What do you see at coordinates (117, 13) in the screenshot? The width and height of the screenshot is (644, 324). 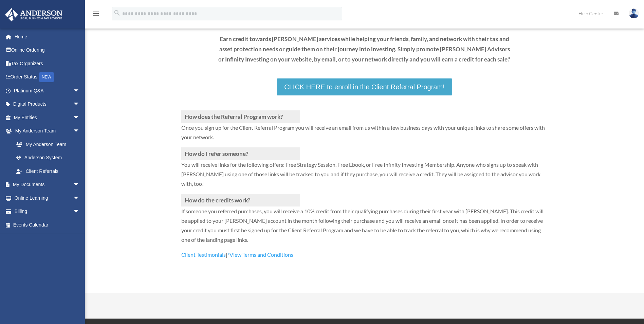 I see `i: search` at bounding box center [117, 13].